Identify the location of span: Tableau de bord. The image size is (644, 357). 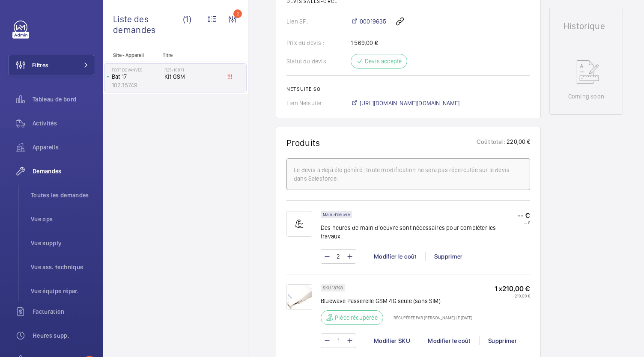
(64, 100).